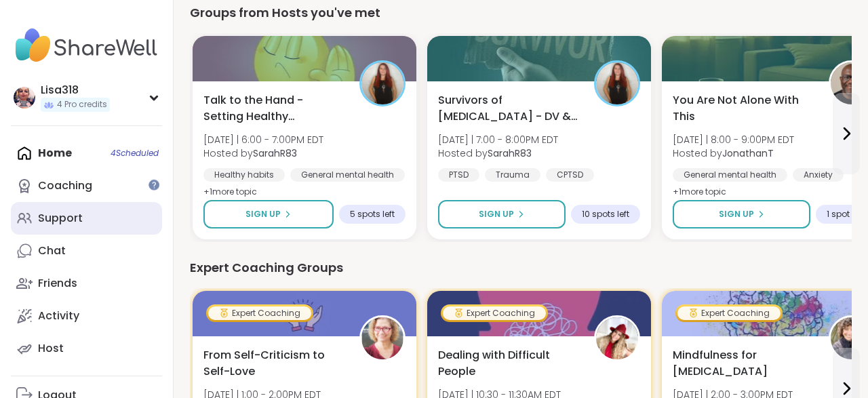 The height and width of the screenshot is (398, 868). Describe the element at coordinates (60, 218) in the screenshot. I see `div: Support` at that location.